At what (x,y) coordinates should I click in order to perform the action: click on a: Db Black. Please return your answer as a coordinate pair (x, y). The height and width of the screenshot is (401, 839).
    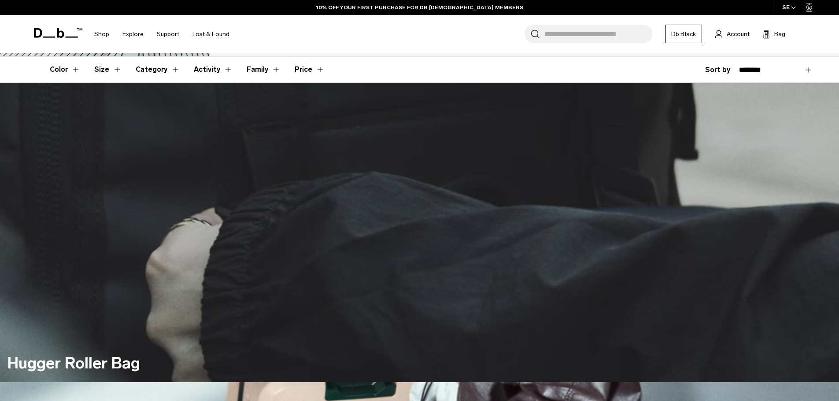
    Looking at the image, I should click on (684, 34).